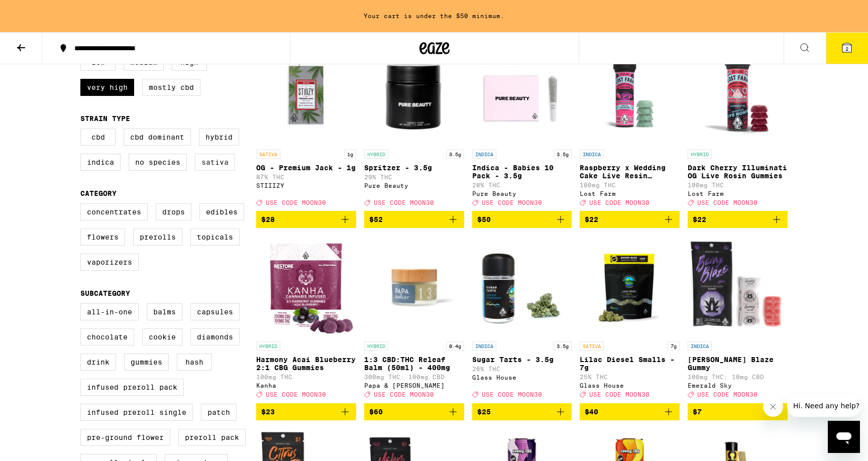  Describe the element at coordinates (39, 11) in the screenshot. I see `span: Hi. Need any help?` at that location.